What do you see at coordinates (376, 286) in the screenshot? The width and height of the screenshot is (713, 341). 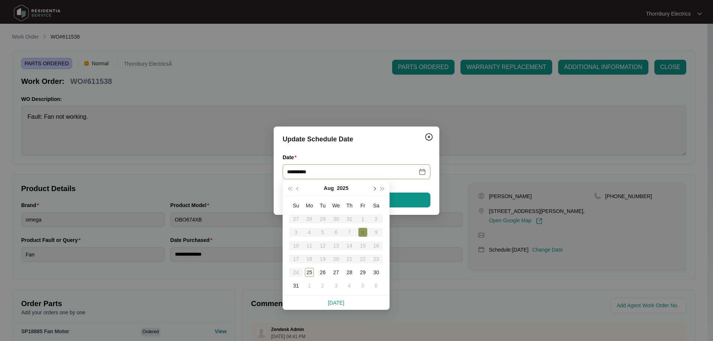 I see `div: 6` at bounding box center [376, 286].